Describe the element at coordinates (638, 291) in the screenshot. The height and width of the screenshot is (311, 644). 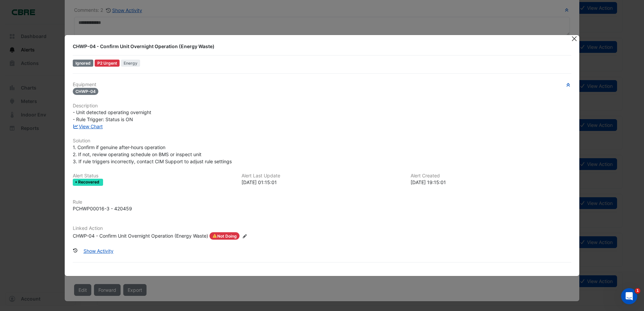
I see `span: 1` at that location.